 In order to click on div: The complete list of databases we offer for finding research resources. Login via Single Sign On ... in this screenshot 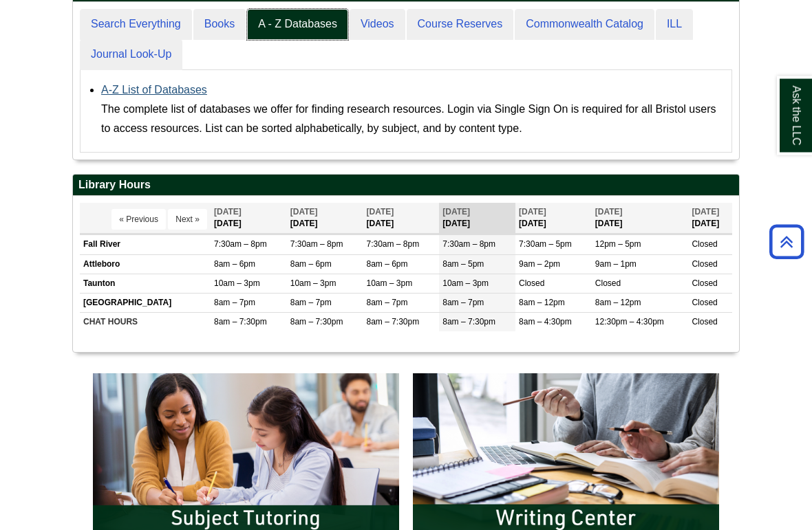, I will do `click(413, 120)`.